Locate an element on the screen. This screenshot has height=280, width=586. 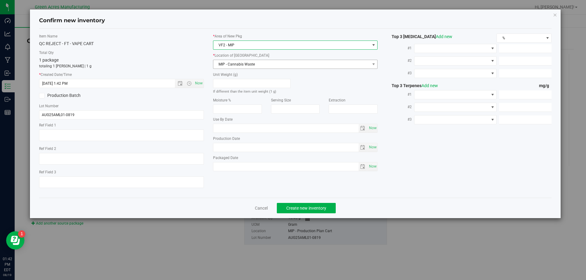
small: If different than the item unit weight (1 g) is located at coordinates (244, 92).